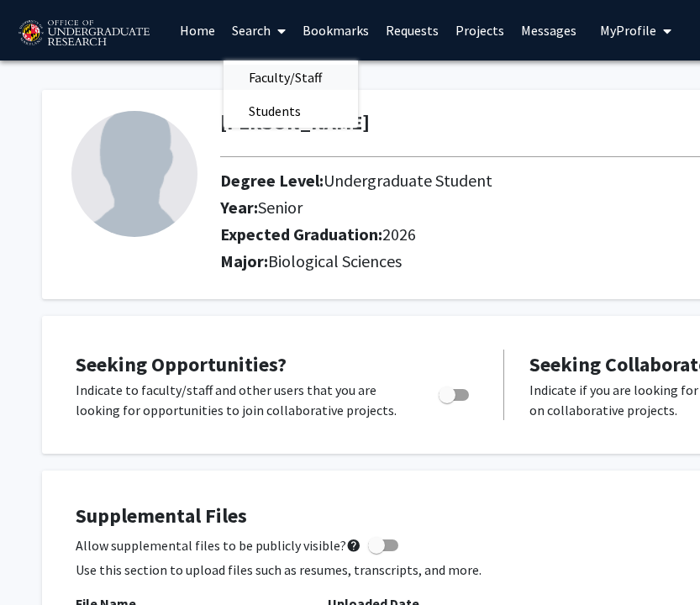 The width and height of the screenshot is (700, 605). Describe the element at coordinates (480, 30) in the screenshot. I see `a: Projects` at that location.